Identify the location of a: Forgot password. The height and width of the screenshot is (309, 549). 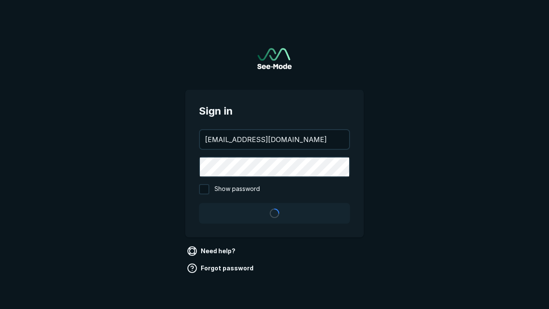
(221, 268).